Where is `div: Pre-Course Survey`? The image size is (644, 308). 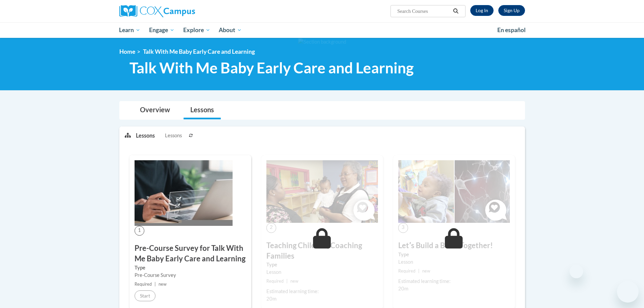 div: Pre-Course Survey is located at coordinates (190, 275).